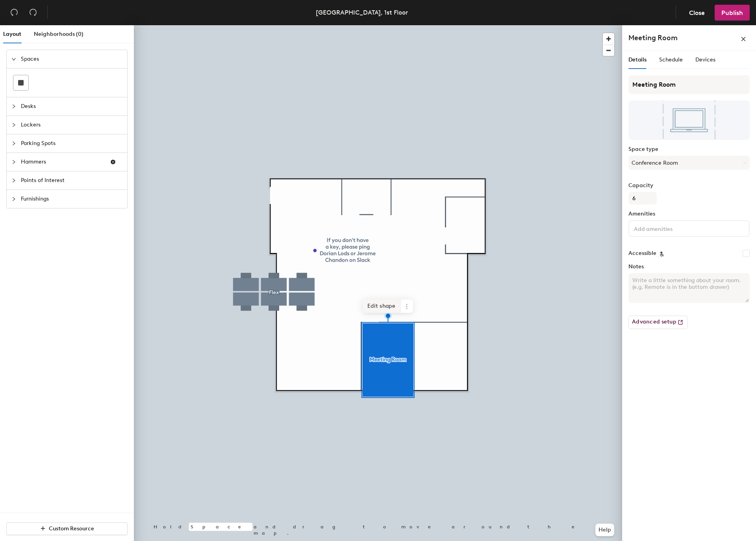 The image size is (756, 541). I want to click on button: Publish, so click(732, 13).